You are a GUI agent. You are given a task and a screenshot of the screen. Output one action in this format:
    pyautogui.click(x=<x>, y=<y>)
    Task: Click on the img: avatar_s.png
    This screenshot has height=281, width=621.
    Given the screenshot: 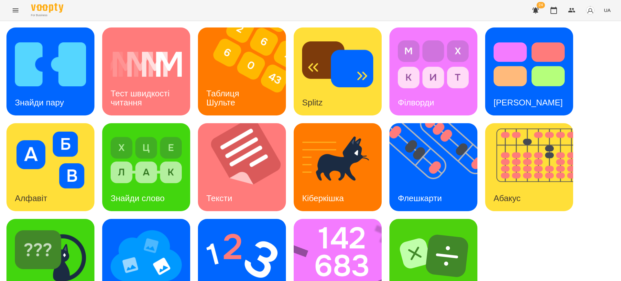 What is the action you would take?
    pyautogui.click(x=590, y=10)
    